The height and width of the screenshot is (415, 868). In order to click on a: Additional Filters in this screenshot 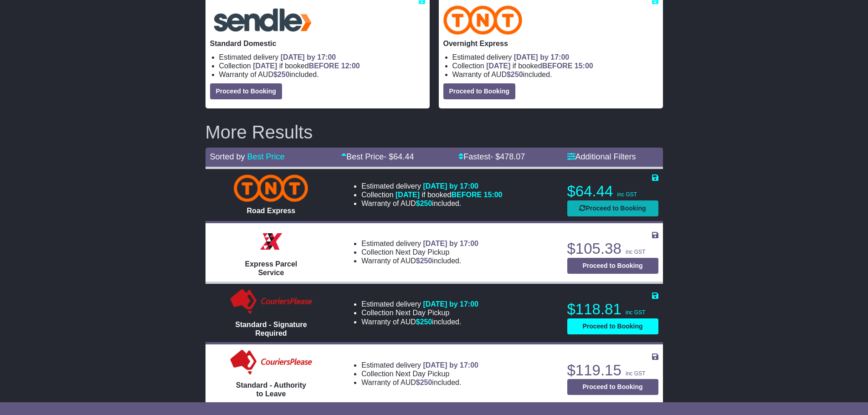, I will do `click(602, 157)`.